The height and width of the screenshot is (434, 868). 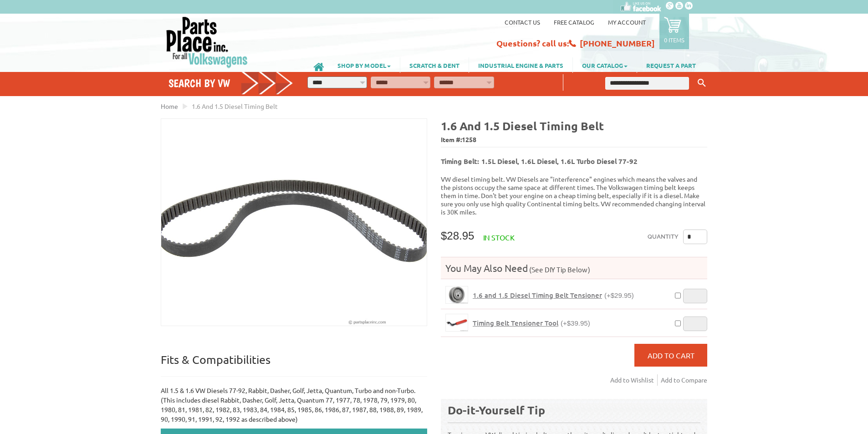 I want to click on p: 0 items, so click(x=674, y=40).